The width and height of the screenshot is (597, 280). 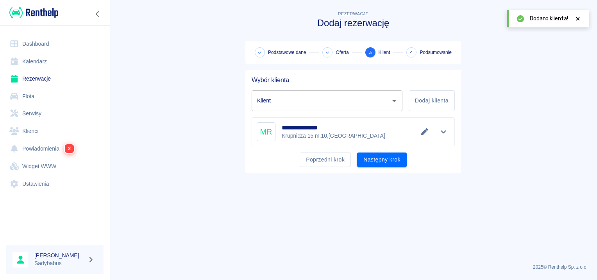 I want to click on span: Rezerwacje, so click(x=353, y=14).